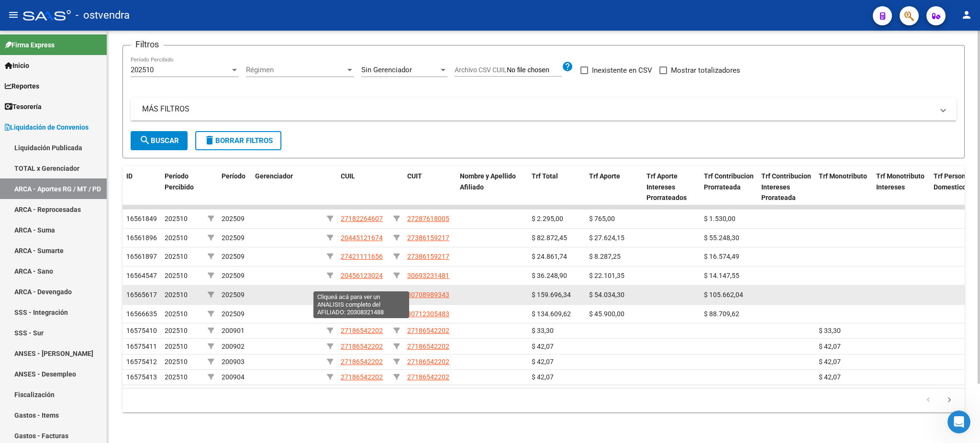 This screenshot has width=980, height=443. Describe the element at coordinates (721, 314) in the screenshot. I see `span: $ 88.709,62` at that location.